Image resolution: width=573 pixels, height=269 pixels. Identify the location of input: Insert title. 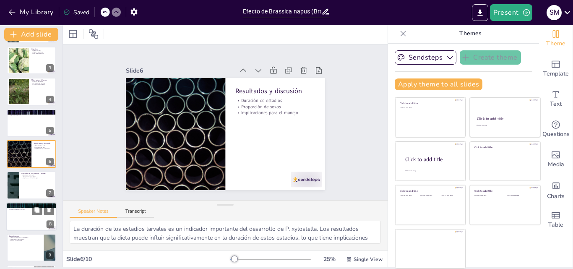
(282, 11).